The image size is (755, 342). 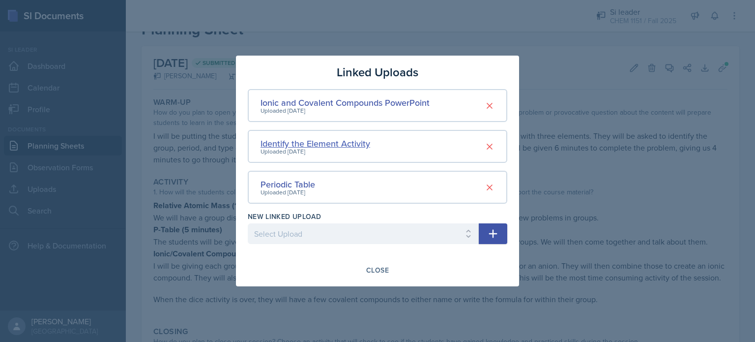 I want to click on button: Close, so click(x=378, y=270).